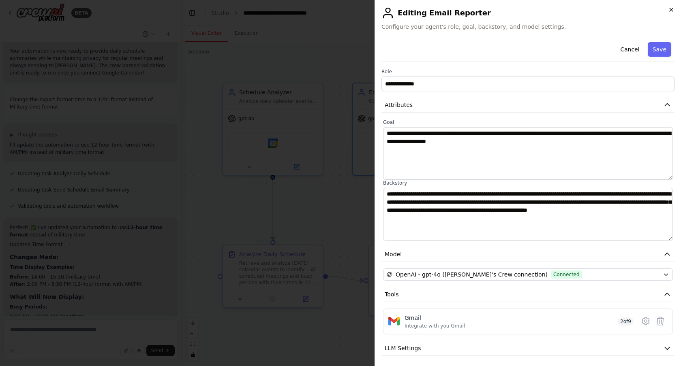  What do you see at coordinates (393, 255) in the screenshot?
I see `span: Model` at bounding box center [393, 255].